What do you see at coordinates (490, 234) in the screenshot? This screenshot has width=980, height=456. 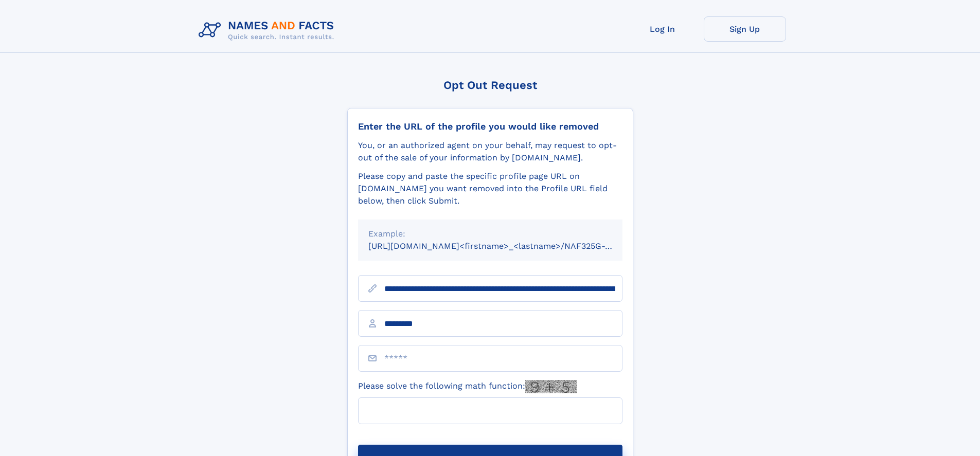 I see `div: Example:` at bounding box center [490, 234].